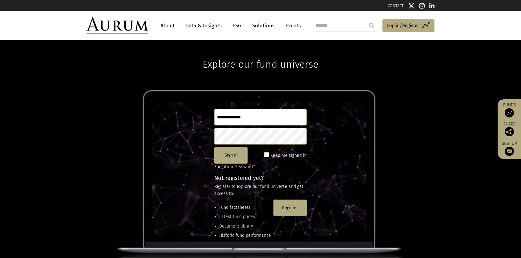 This screenshot has height=258, width=521. What do you see at coordinates (509, 129) in the screenshot?
I see `div: Share` at bounding box center [509, 129].